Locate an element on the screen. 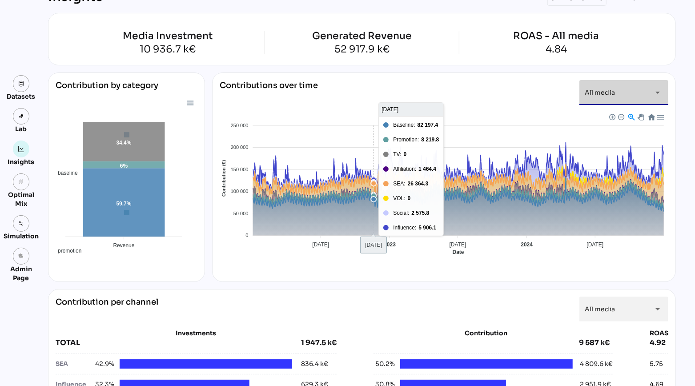 This screenshot has width=695, height=386. tspan: 50 000 is located at coordinates (241, 213).